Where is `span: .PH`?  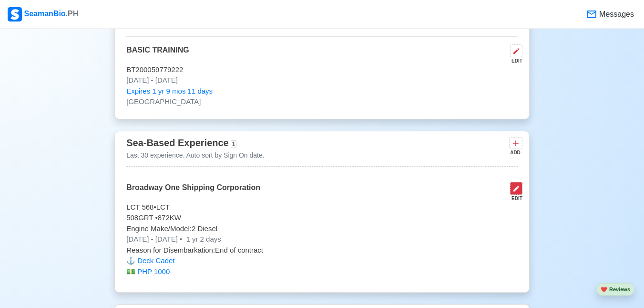
span: .PH is located at coordinates (72, 14).